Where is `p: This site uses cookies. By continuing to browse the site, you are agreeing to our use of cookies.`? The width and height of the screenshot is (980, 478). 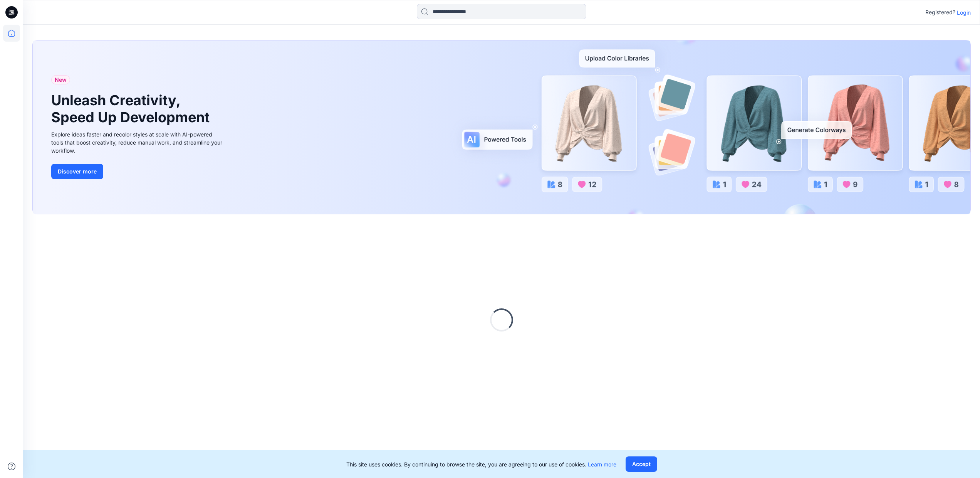
p: This site uses cookies. By continuing to browse the site, you are agreeing to our use of cookies. is located at coordinates (481, 464).